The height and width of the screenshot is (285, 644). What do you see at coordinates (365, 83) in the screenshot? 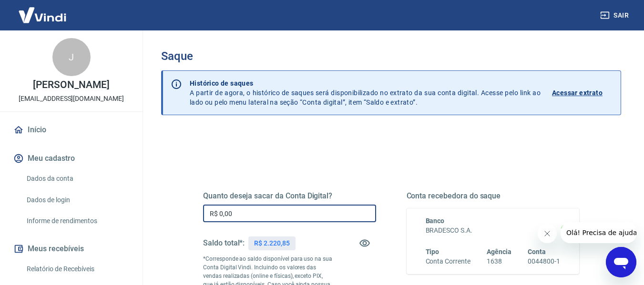
I see `p: Histórico de saques` at bounding box center [365, 83].